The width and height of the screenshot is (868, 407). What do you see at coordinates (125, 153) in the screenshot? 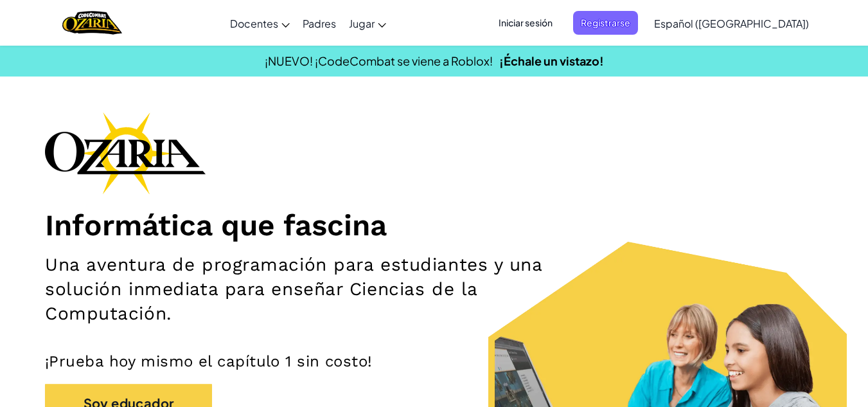
I see `img: Ozaria branding logo` at bounding box center [125, 153].